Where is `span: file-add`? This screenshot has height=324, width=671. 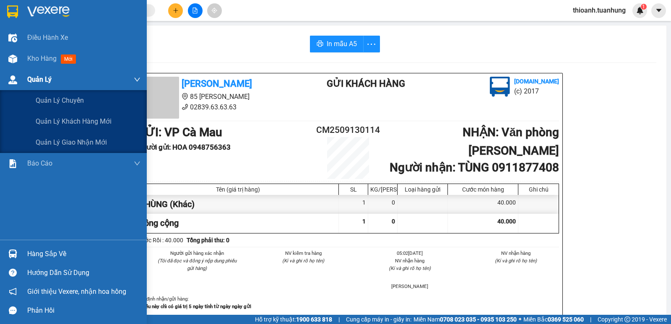
span: file-add is located at coordinates (195, 10).